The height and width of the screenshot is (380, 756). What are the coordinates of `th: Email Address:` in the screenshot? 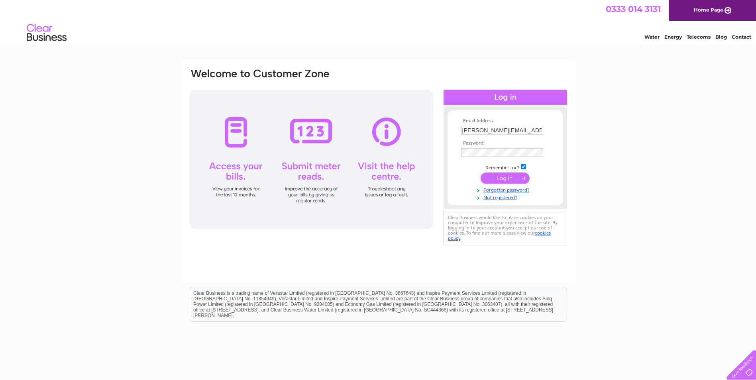 It's located at (505, 121).